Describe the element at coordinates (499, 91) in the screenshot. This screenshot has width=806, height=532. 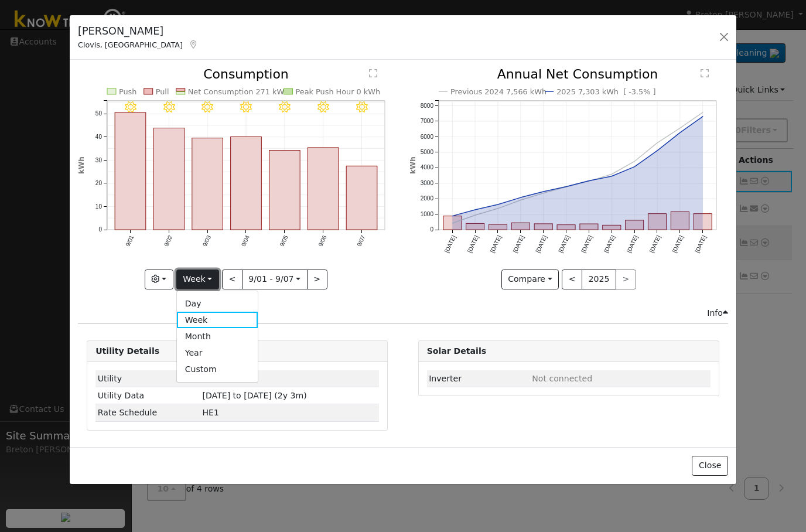
I see `text: Previous 2024 7,566 kWh` at that location.